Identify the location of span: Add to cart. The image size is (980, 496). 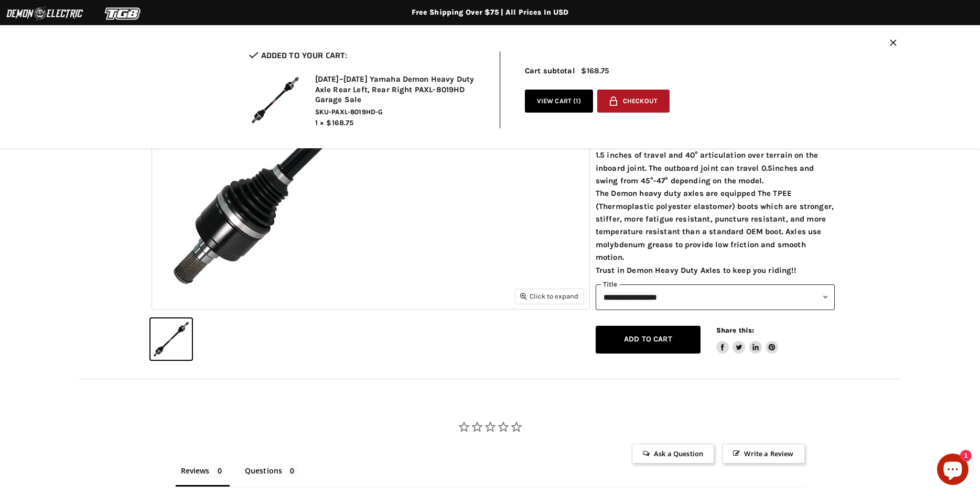
(648, 339).